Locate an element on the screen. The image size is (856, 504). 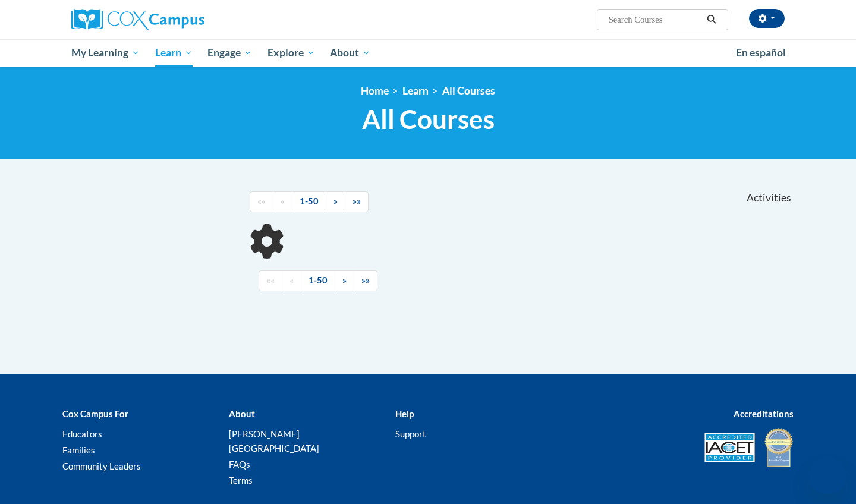
a: About is located at coordinates (351, 53).